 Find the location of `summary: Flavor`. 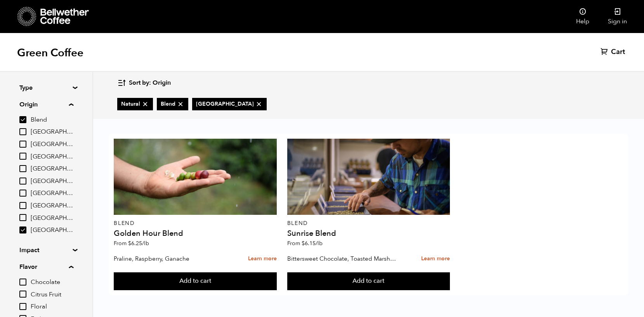

summary: Flavor is located at coordinates (46, 267).